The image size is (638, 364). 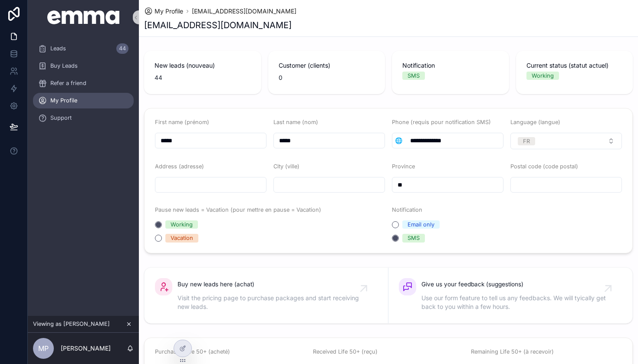 I want to click on div: 44, so click(x=122, y=48).